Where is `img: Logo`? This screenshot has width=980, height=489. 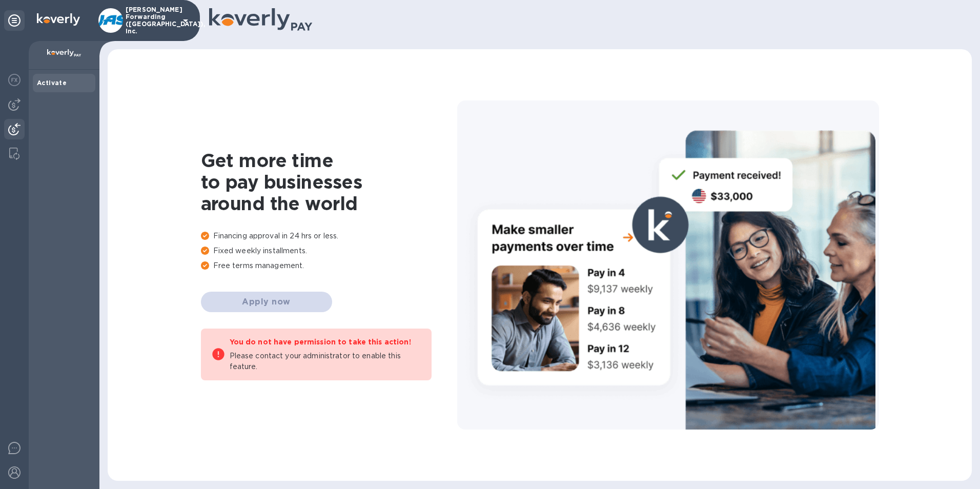 img: Logo is located at coordinates (58, 19).